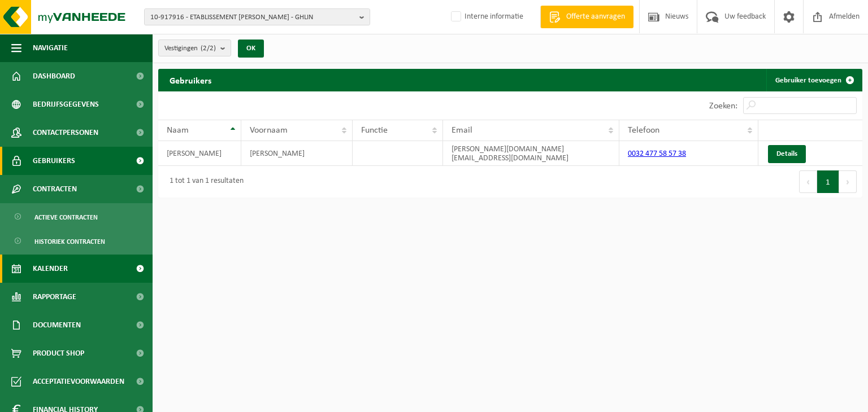 Image resolution: width=868 pixels, height=412 pixels. What do you see at coordinates (190, 49) in the screenshot?
I see `span: Vestigingen` at bounding box center [190, 49].